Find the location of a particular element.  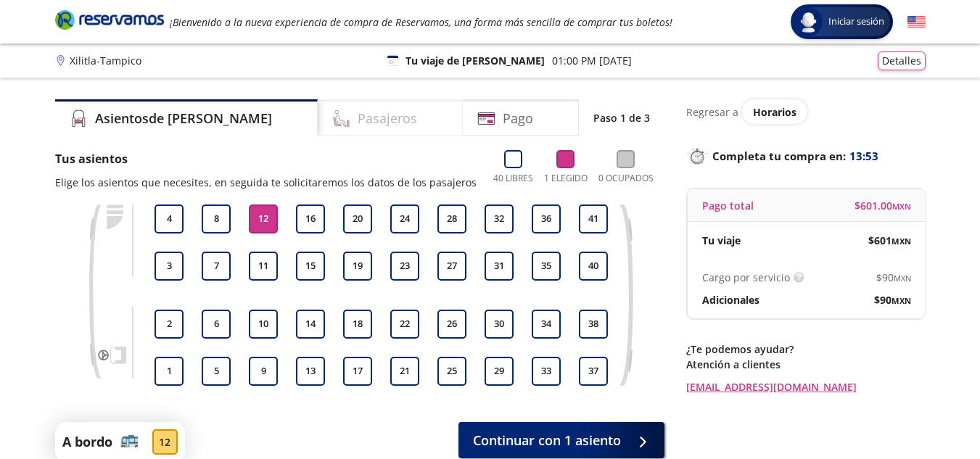

button: 23 is located at coordinates (404, 266).